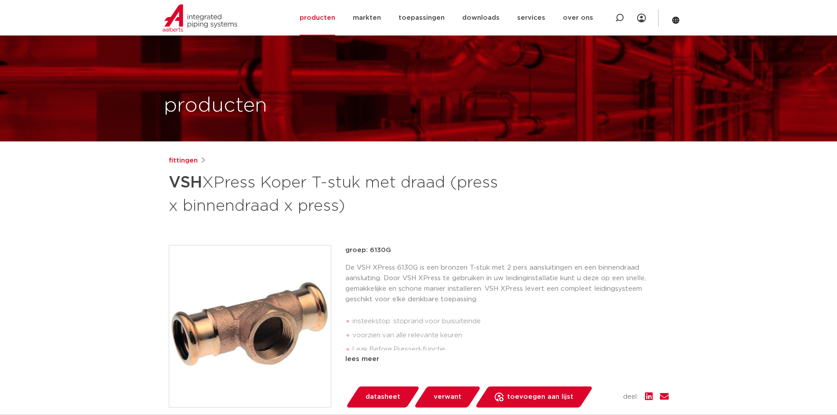  What do you see at coordinates (250, 326) in the screenshot?
I see `img: Product Image for VSH XPress Koper T-stuk met draad (press x binnendraad x press)` at bounding box center [250, 326].